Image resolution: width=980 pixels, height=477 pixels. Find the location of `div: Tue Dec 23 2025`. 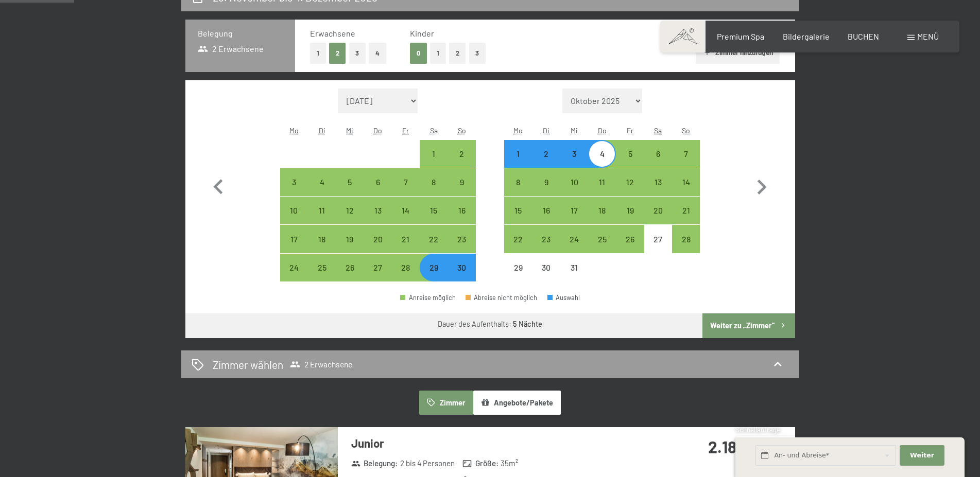

div: Tue Dec 23 2025 is located at coordinates (546, 238).